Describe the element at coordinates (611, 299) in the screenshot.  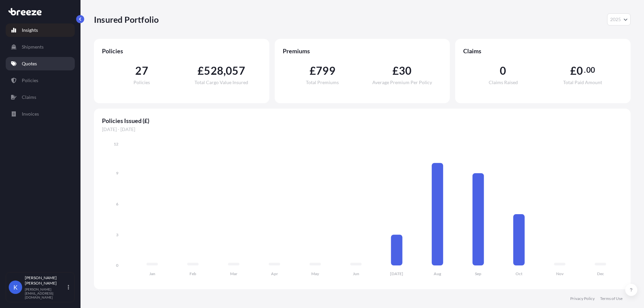
I see `a: Terms of Use` at that location.